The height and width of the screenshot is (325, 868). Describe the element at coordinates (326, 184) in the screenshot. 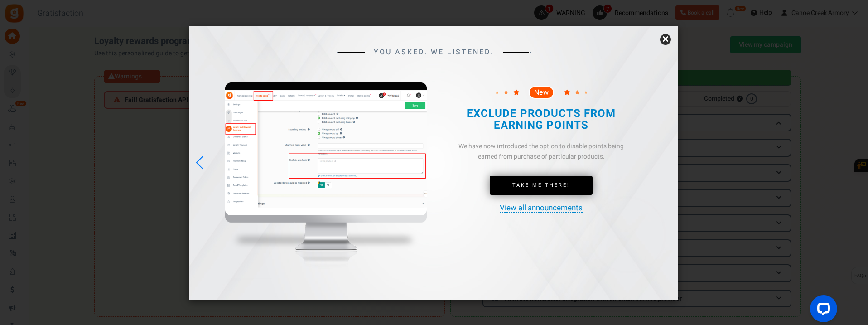

I see `img: mockup` at that location.